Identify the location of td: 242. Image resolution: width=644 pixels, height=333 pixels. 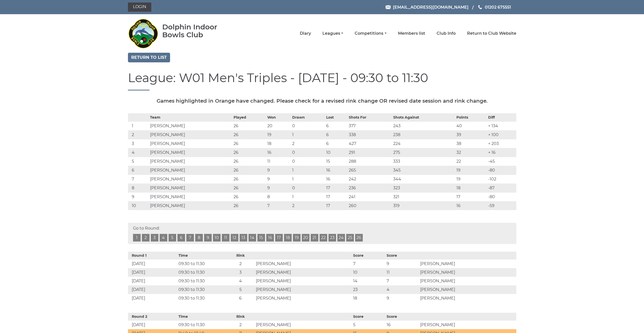
(370, 179).